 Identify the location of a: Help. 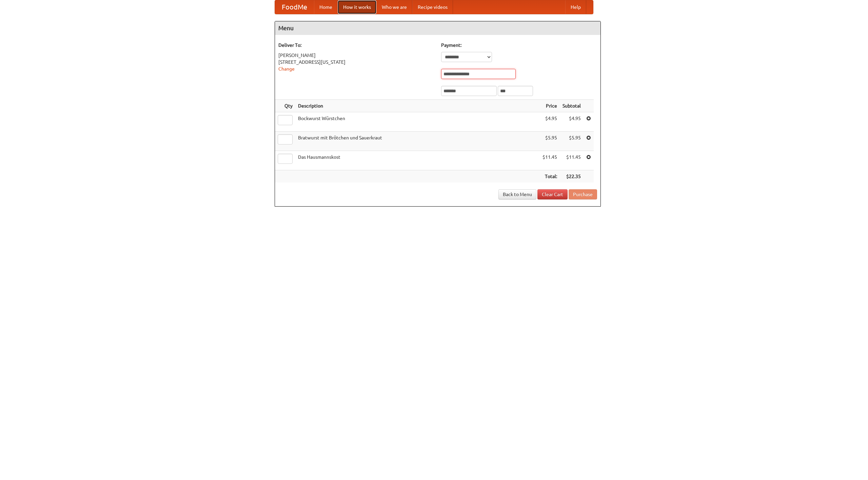
(576, 7).